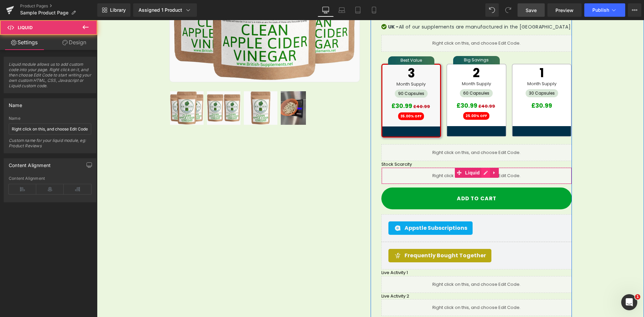 This screenshot has height=317, width=644. What do you see at coordinates (50, 77) in the screenshot?
I see `span: Liquid module allows us to add custom code into your page. Right click on it, and then choose Edi...` at bounding box center [50, 77].